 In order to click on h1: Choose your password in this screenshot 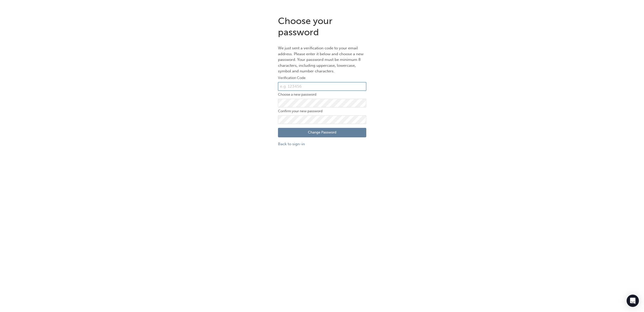, I will do `click(322, 26)`.